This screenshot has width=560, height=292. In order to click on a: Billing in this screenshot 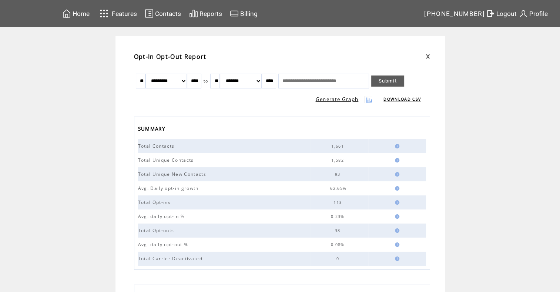, I will do `click(243, 13)`.